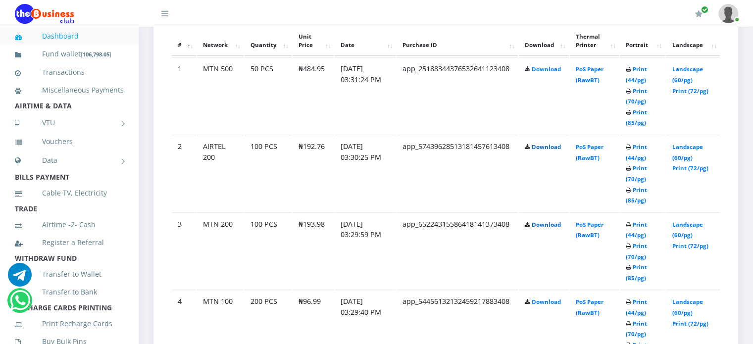 The width and height of the screenshot is (753, 344). Describe the element at coordinates (728, 13) in the screenshot. I see `img: User` at that location.